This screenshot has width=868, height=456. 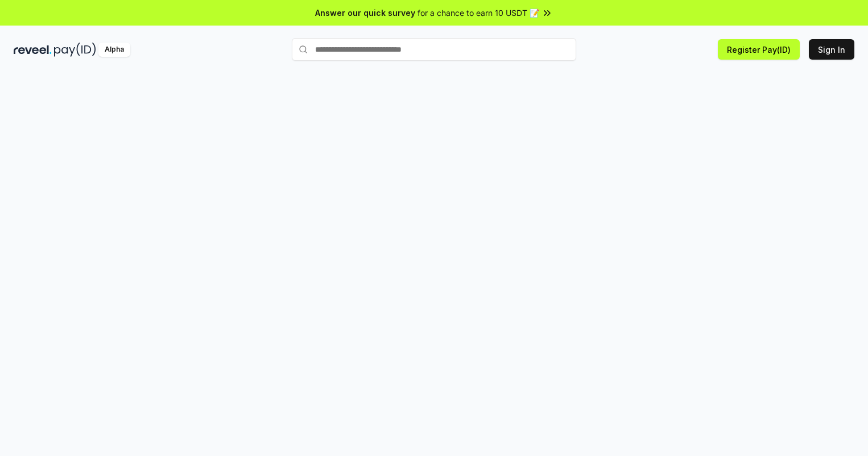 What do you see at coordinates (758, 50) in the screenshot?
I see `button: Register Pay(ID)` at bounding box center [758, 50].